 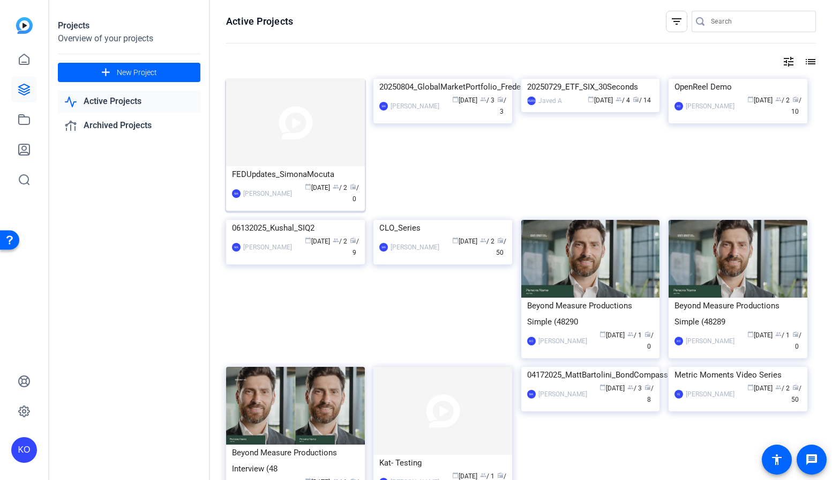 I want to click on div: Beyond Measure Productions Simple (48290, so click(x=591, y=314).